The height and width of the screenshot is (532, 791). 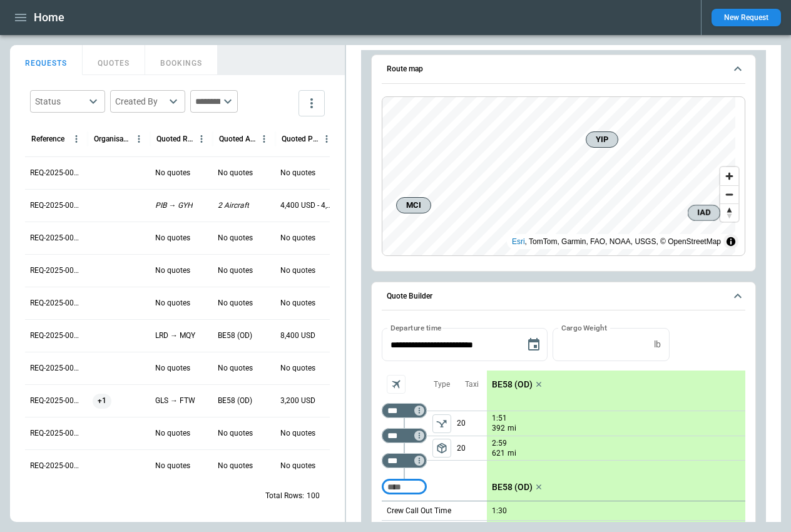 I want to click on p: 1:51, so click(x=500, y=418).